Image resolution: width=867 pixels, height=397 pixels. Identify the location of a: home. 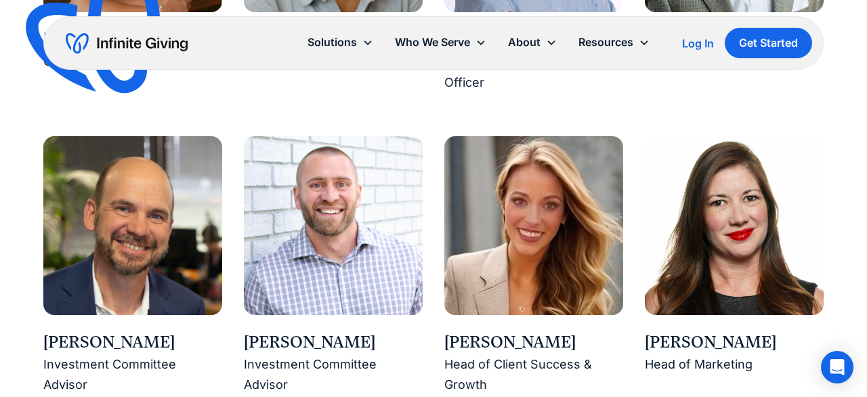
(127, 43).